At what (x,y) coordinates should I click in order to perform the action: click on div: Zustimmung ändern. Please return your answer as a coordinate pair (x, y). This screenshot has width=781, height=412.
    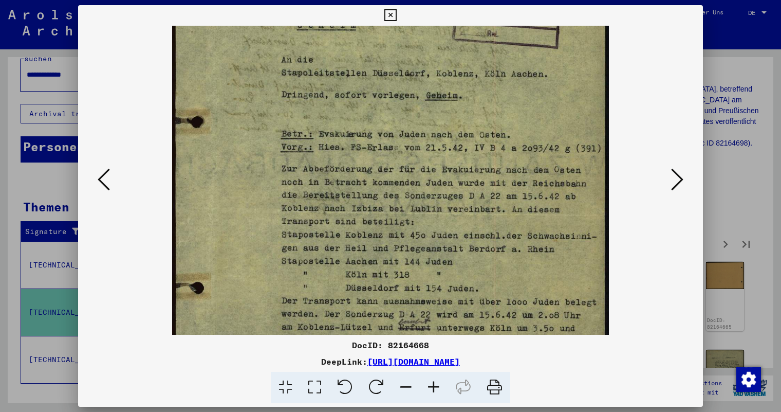
    Looking at the image, I should click on (749, 379).